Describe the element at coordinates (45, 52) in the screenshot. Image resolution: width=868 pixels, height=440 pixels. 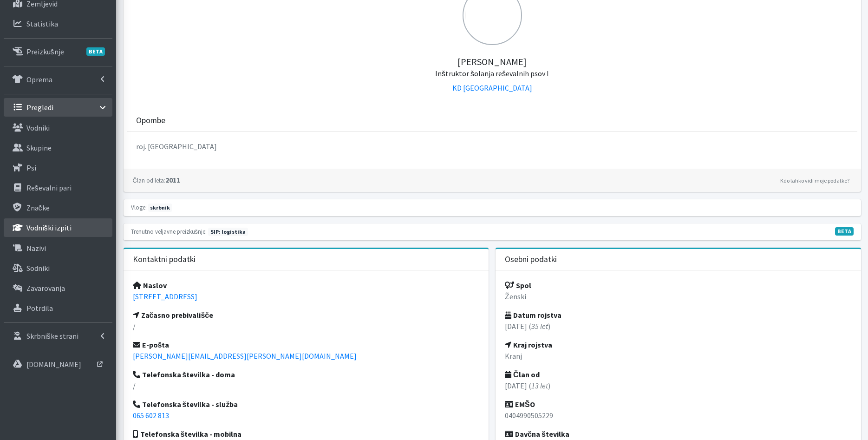
I see `p: Preizkušnje` at that location.